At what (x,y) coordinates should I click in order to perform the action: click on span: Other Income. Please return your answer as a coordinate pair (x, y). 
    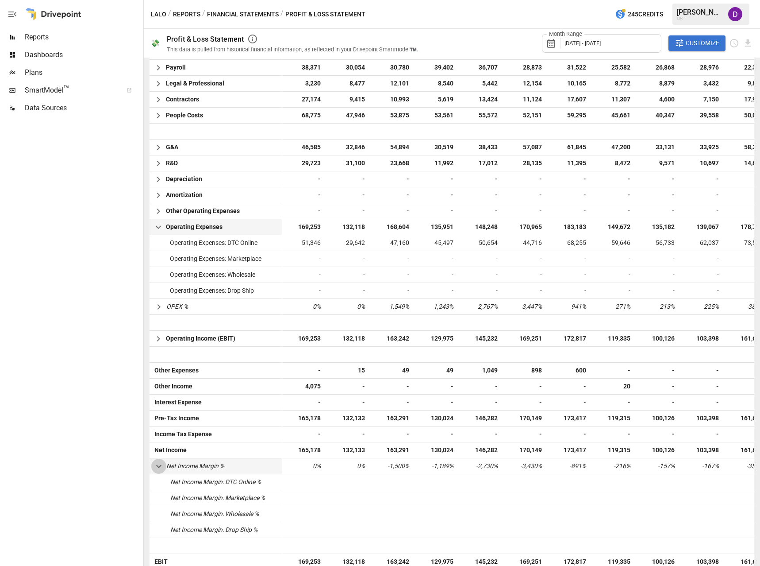
    Looking at the image, I should click on (172, 386).